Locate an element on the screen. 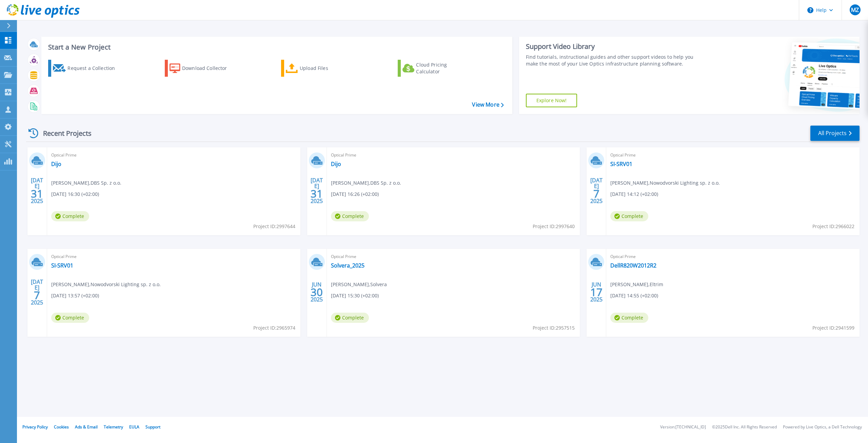  div: Download Collector is located at coordinates (209, 68).